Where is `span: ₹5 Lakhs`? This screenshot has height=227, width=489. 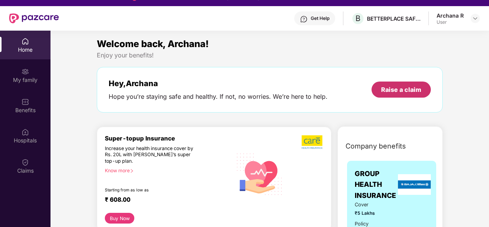 span: ₹5 Lakhs is located at coordinates (369, 213).